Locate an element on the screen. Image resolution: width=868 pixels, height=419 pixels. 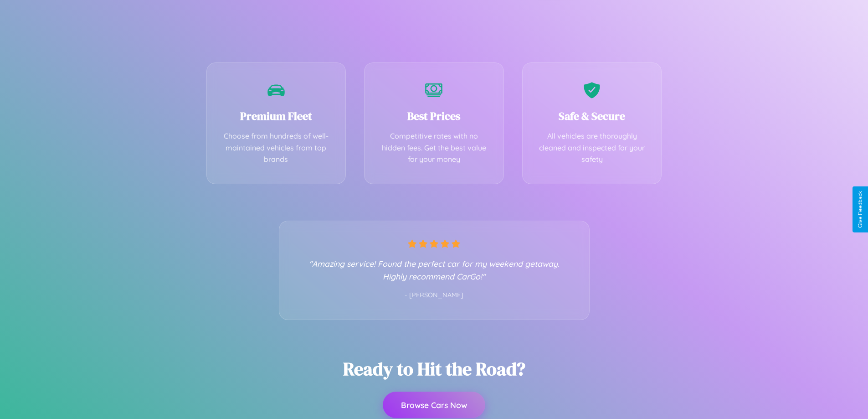
h3: Safe & Secure is located at coordinates (592, 116).